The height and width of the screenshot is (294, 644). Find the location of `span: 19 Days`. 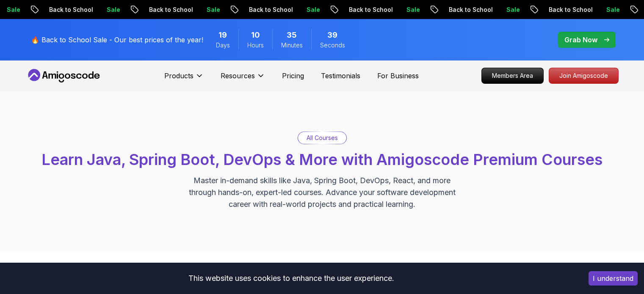

span: 19 Days is located at coordinates (223, 35).